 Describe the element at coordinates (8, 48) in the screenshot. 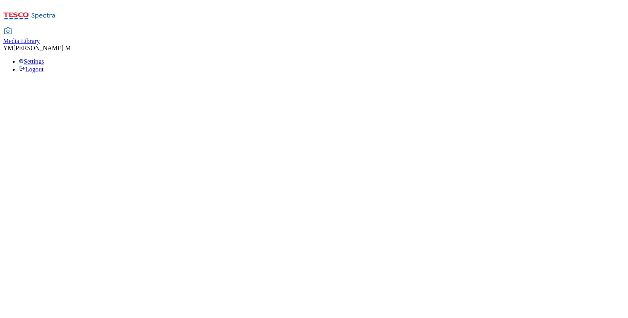

I see `span: YM` at that location.